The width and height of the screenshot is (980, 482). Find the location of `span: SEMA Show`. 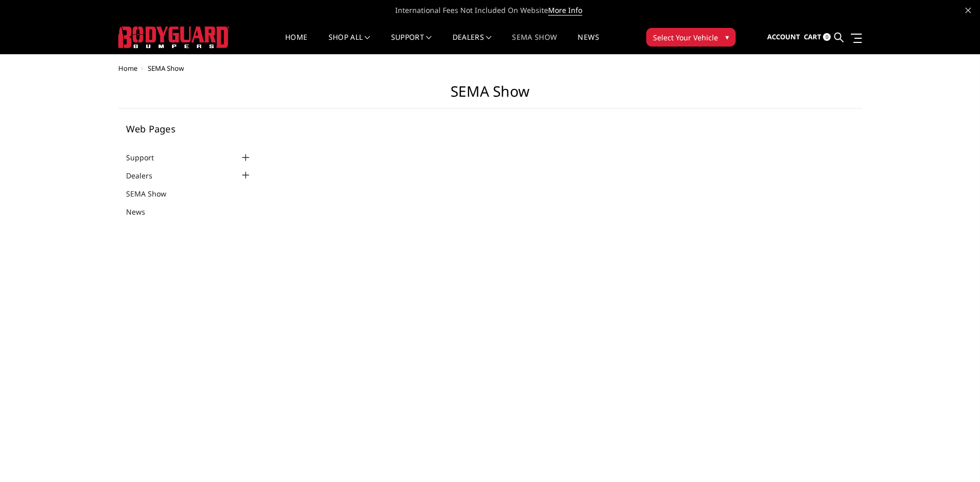

span: SEMA Show is located at coordinates (166, 68).